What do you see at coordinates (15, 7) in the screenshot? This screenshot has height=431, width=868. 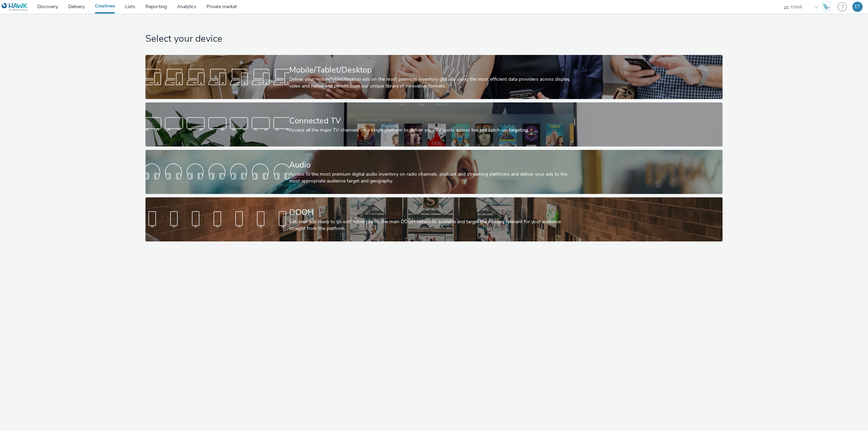 I see `img: undefined Logo` at bounding box center [15, 7].